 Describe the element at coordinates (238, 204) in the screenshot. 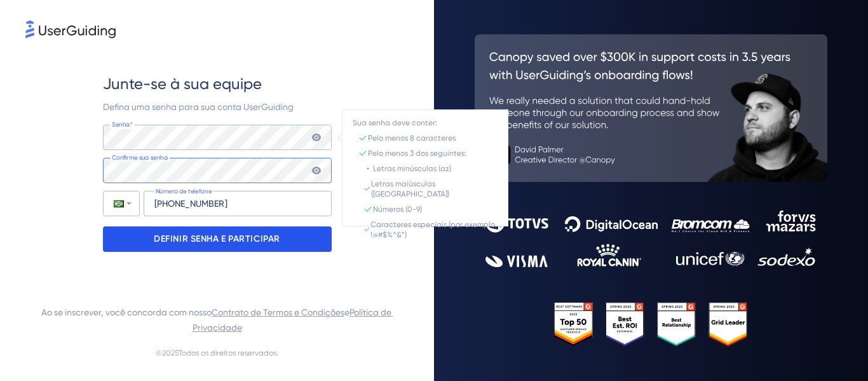

I see `input: Número de telefone` at that location.